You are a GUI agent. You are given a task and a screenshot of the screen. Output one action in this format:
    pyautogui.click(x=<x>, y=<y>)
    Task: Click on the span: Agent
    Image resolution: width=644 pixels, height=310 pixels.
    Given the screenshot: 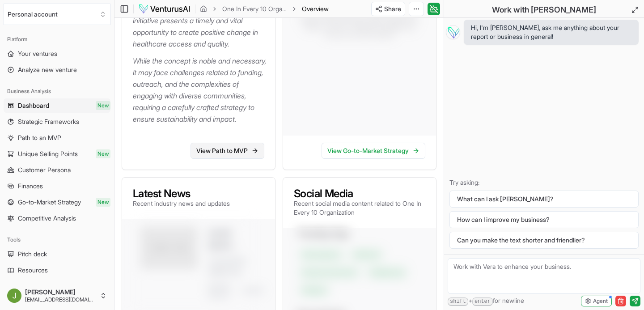 What is the action you would take?
    pyautogui.click(x=600, y=301)
    